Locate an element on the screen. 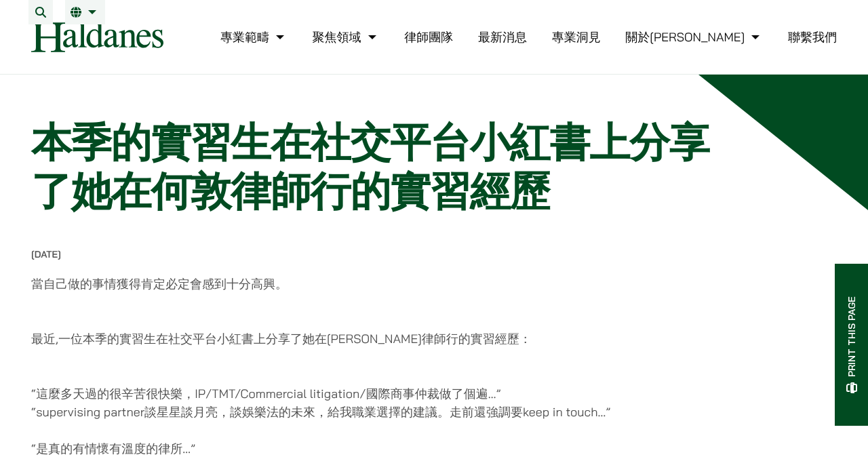 This screenshot has height=459, width=868. p: “這麼多天過的很辛苦很快樂，IP/TMT/Commercial litigation/國際商事仲裁做了個遍…” “supervising partner談星星談月亮，談娛樂法的未來，給我職業選擇... is located at coordinates (332, 393).